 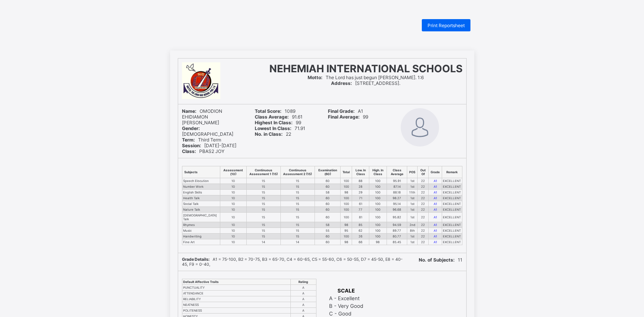 I want to click on th: POS, so click(x=412, y=172).